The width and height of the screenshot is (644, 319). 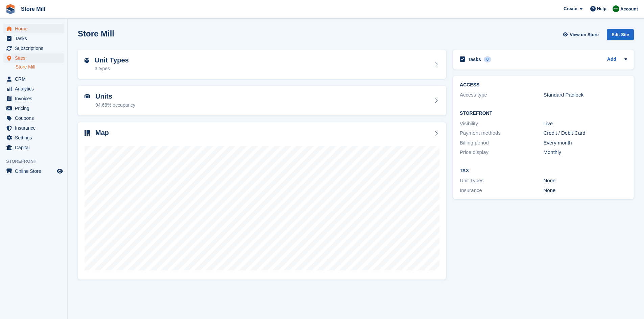 What do you see at coordinates (115, 105) in the screenshot?
I see `div: 94.68% occupancy` at bounding box center [115, 105].